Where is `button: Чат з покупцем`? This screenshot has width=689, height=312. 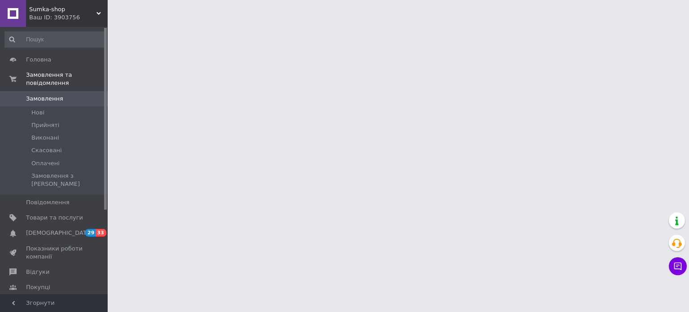 button: Чат з покупцем is located at coordinates (677, 266).